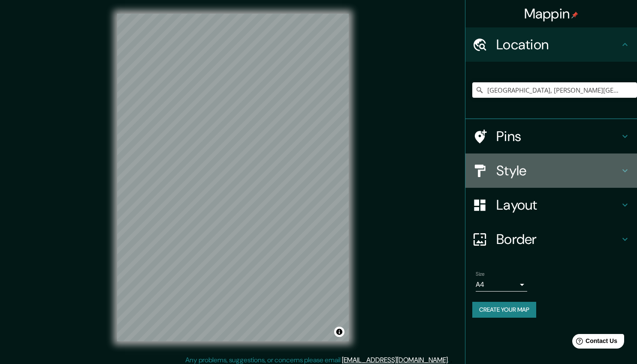 This screenshot has width=637, height=364. Describe the element at coordinates (551, 45) in the screenshot. I see `div: Location` at that location.